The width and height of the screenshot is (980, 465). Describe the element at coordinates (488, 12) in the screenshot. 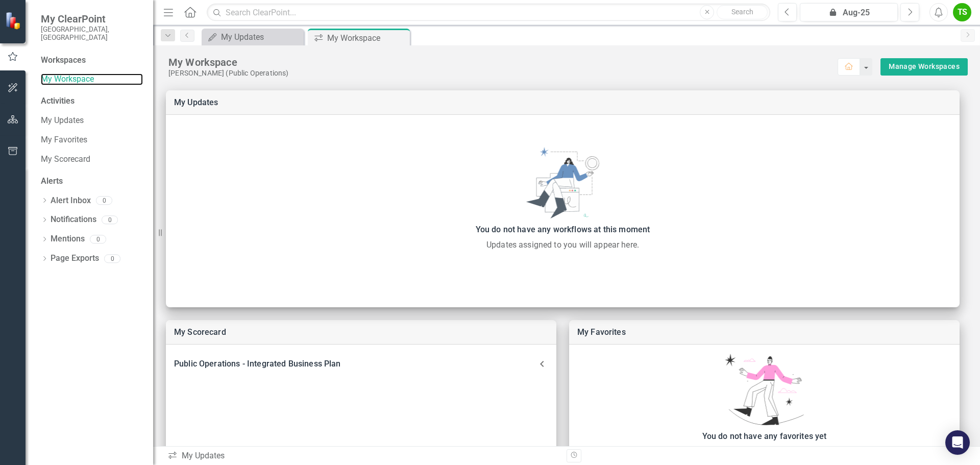

I see `input: Search ClearPoint...` at that location.